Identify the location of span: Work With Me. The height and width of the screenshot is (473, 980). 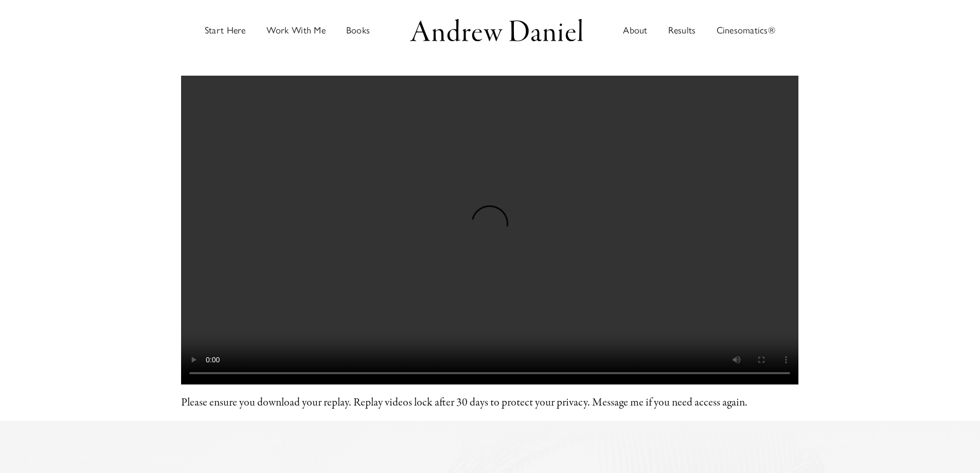
(296, 31).